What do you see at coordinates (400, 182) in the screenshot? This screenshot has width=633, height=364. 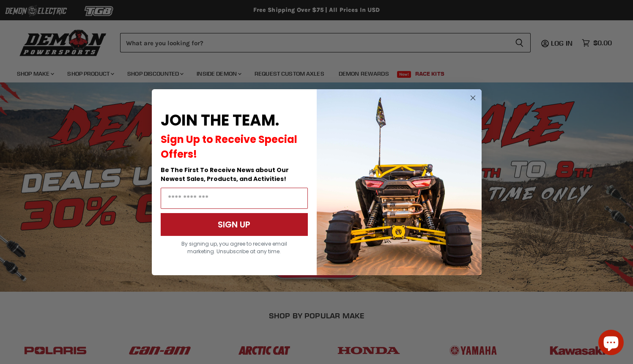 I see `img: a9095488-b6e7-41ba-879d-588abfab540b.jpeg` at bounding box center [400, 182].